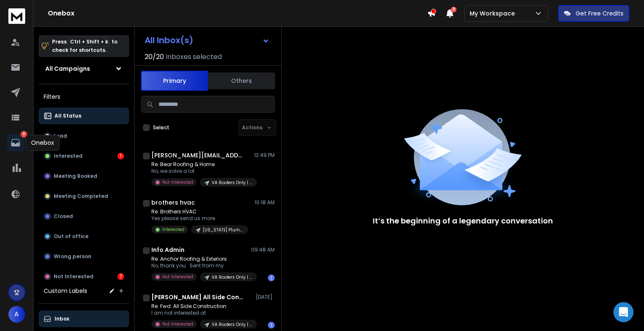  Describe the element at coordinates (42, 143) in the screenshot. I see `div: Onebox` at that location.